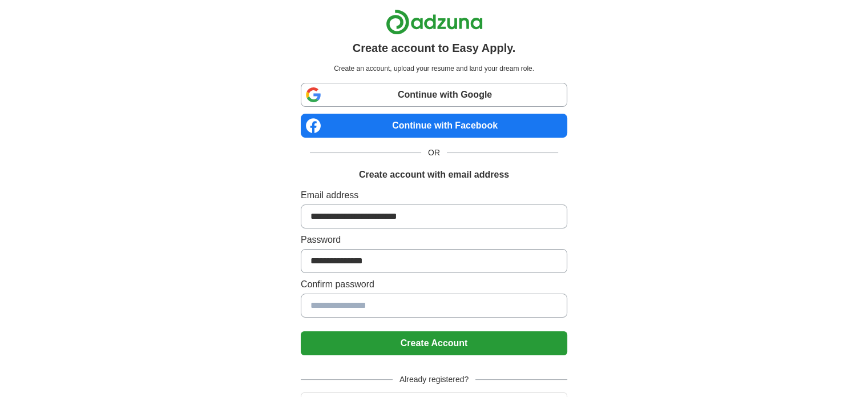  Describe the element at coordinates (435, 22) in the screenshot. I see `img: Adzuna logo` at that location.